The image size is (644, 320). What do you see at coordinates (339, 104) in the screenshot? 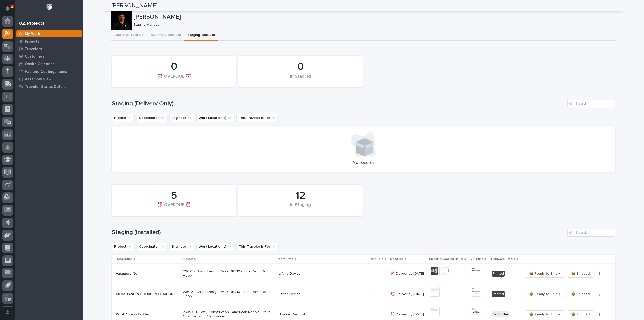
I see `h1: Staging (Delivery Only)` at bounding box center [339, 104].